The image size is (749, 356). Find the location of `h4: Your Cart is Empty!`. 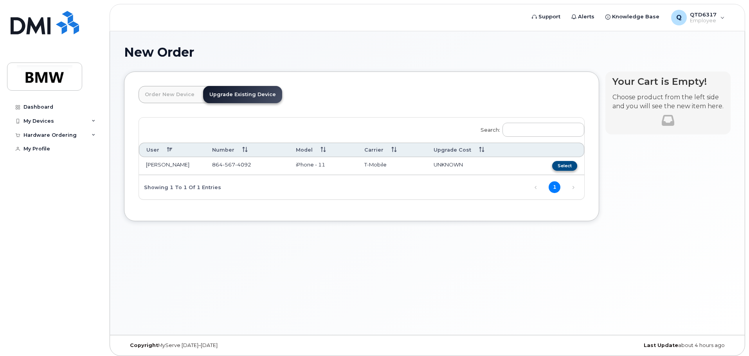

h4: Your Cart is Empty! is located at coordinates (668, 81).